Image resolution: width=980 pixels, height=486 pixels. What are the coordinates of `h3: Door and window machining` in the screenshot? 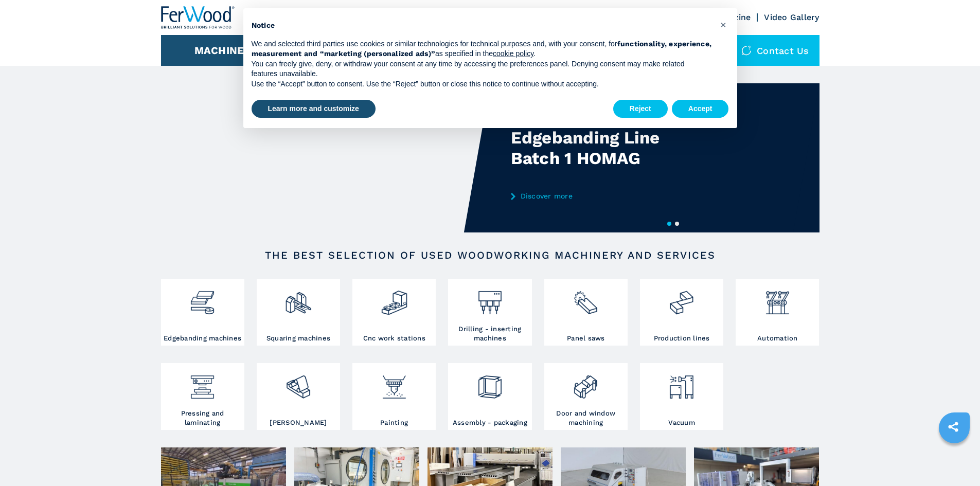 It's located at (586, 418).